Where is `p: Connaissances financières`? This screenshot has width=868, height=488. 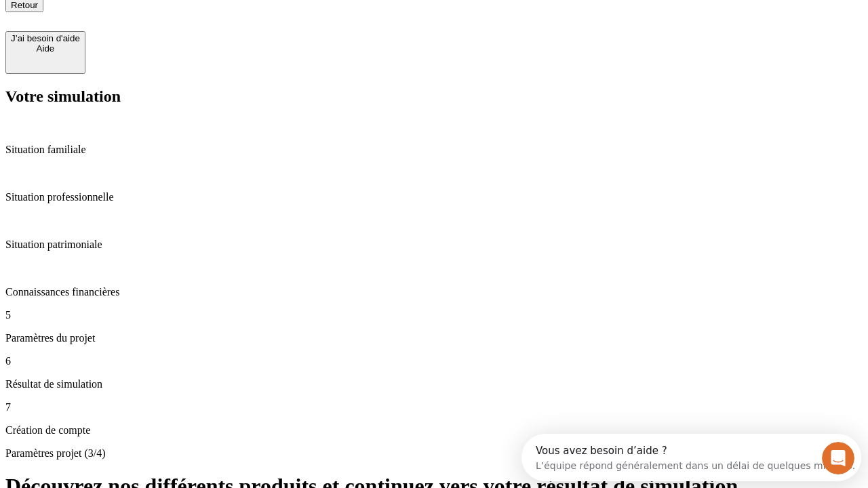
p: Connaissances financières is located at coordinates (434, 292).